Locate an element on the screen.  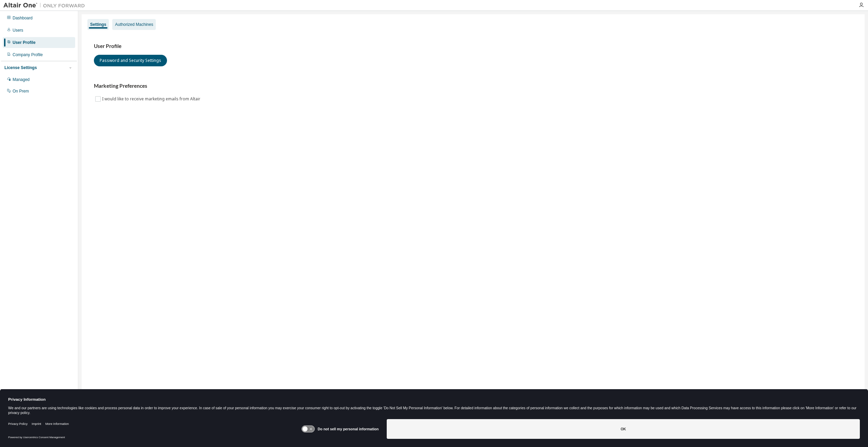
button: Password and Security Settings is located at coordinates (130, 61).